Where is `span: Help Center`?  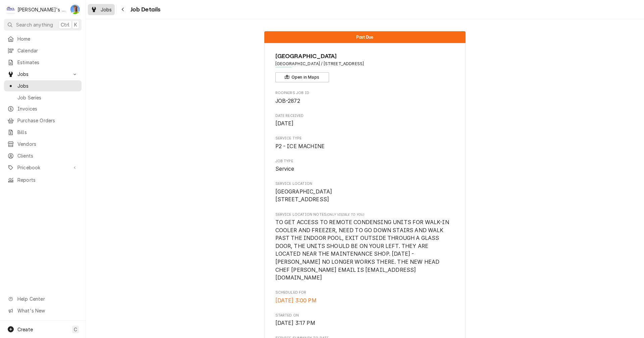 span: Help Center is located at coordinates (47, 299).